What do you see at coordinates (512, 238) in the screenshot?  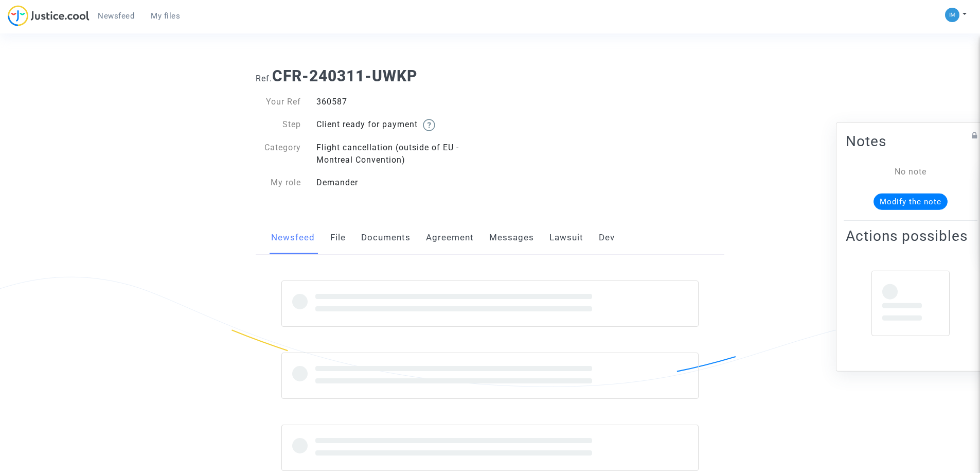 I see `a: Messages` at bounding box center [512, 238].